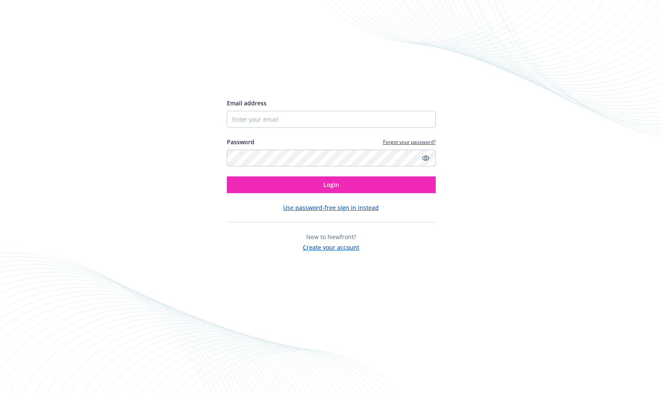 Image resolution: width=662 pixels, height=393 pixels. What do you see at coordinates (331, 185) in the screenshot?
I see `button: Login` at bounding box center [331, 185].